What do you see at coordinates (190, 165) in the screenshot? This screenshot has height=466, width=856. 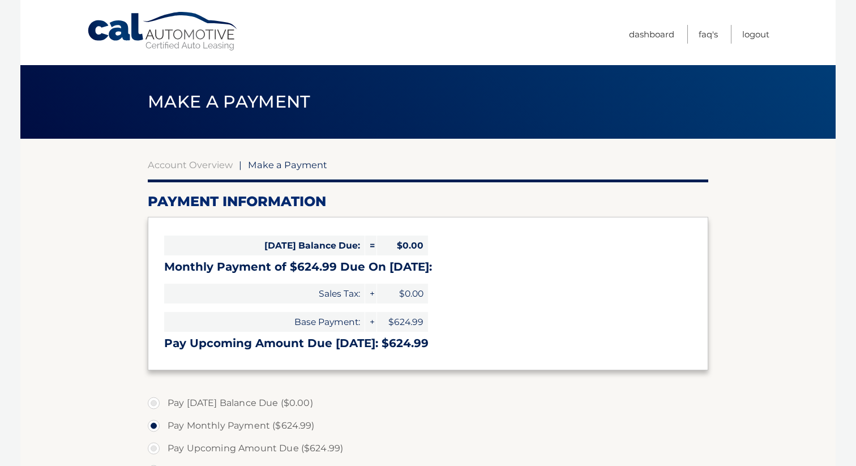 I see `a: Account Overview` at bounding box center [190, 165].